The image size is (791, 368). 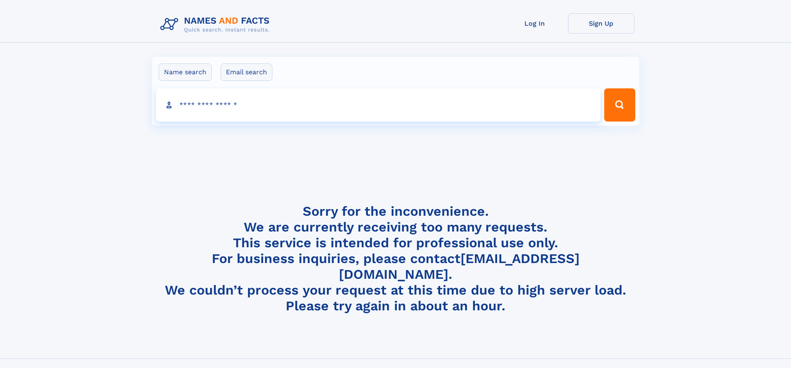 I want to click on label: Email search, so click(x=246, y=72).